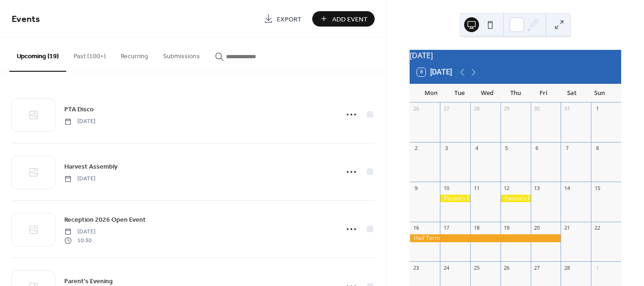 Image resolution: width=644 pixels, height=286 pixels. Describe the element at coordinates (416, 267) in the screenshot. I see `div: 23` at that location.